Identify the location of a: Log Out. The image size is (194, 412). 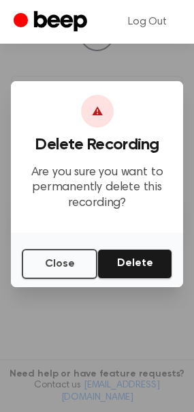
(147, 22).